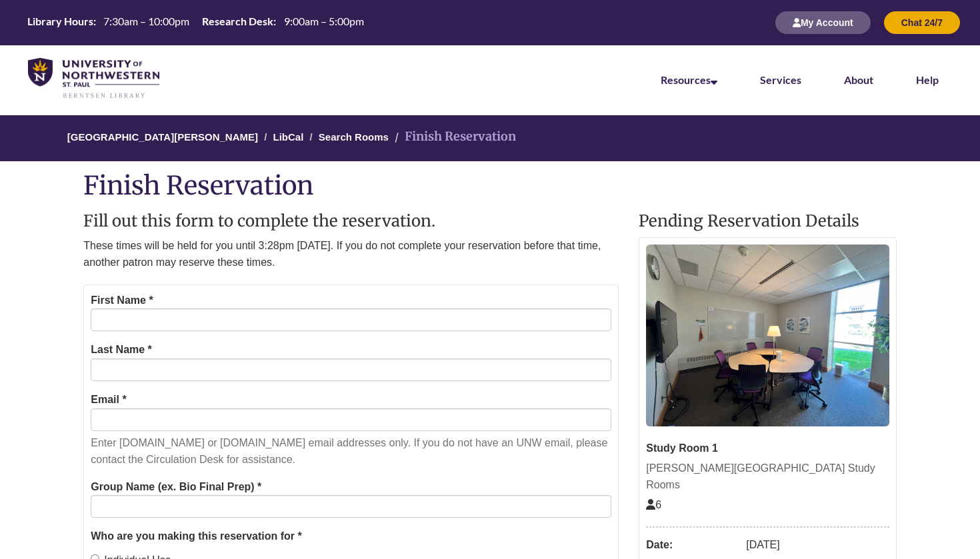  Describe the element at coordinates (324, 21) in the screenshot. I see `span: 9:00am – 5:00pm` at that location.